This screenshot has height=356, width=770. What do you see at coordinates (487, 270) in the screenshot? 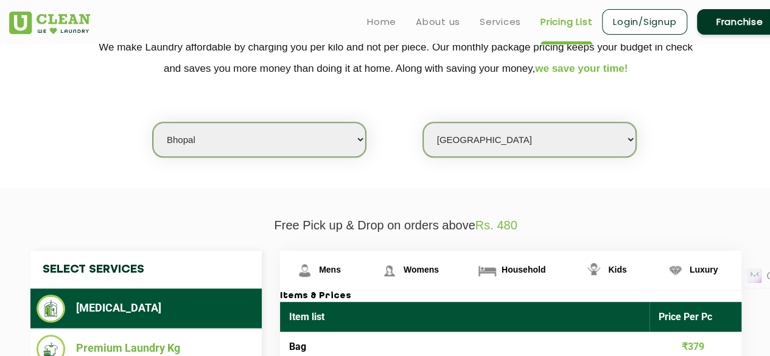
I see `img: Household` at bounding box center [487, 270].